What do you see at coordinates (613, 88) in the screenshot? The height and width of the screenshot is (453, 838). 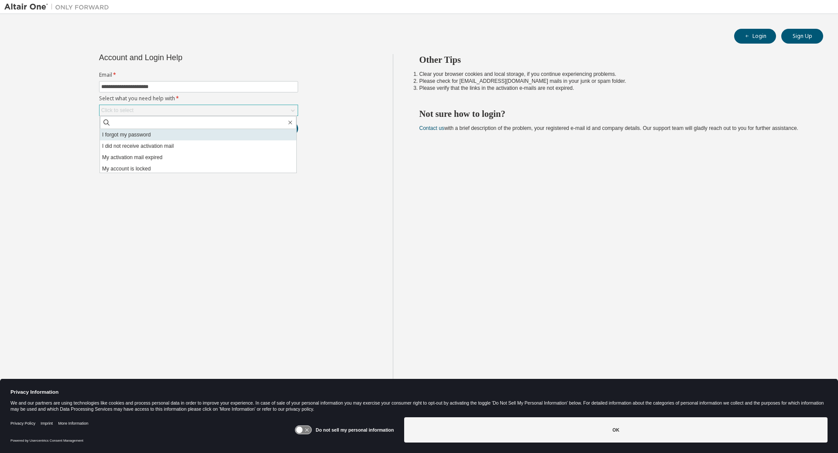 I see `li: Please verify that the links in the activation e-mails are not expired.` at bounding box center [613, 88].